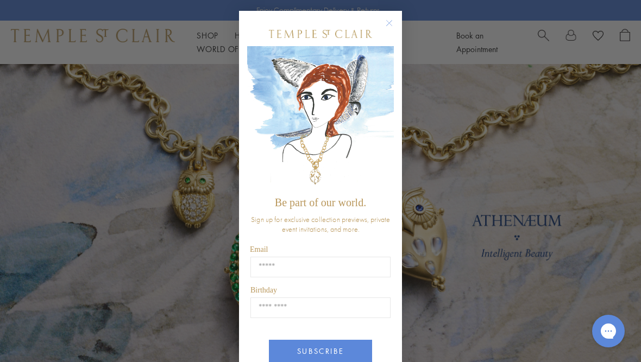  I want to click on input: Email, so click(321, 267).